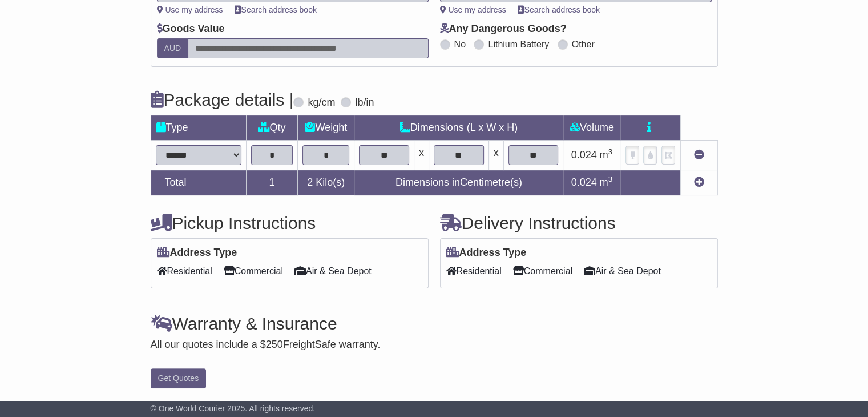 The width and height of the screenshot is (868, 417). I want to click on td: Total, so click(198, 183).